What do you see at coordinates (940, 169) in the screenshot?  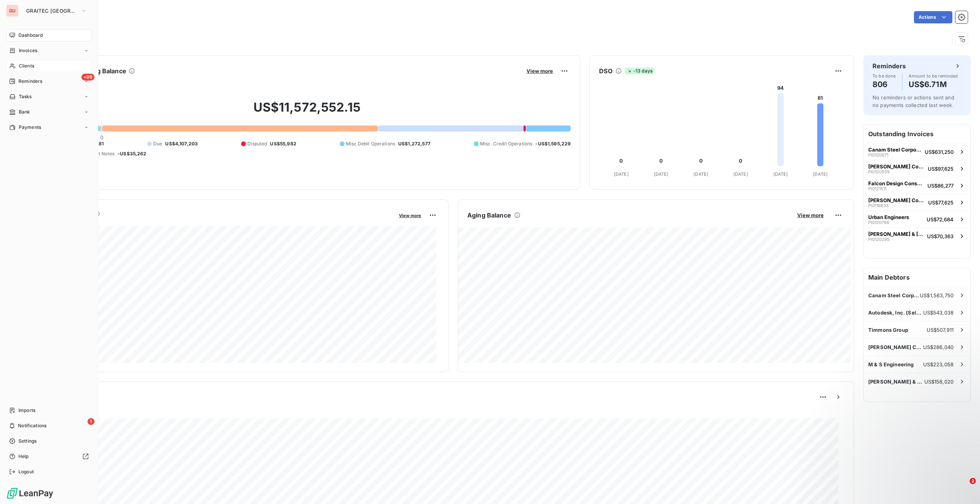 I see `span: US$97,625` at bounding box center [940, 169].